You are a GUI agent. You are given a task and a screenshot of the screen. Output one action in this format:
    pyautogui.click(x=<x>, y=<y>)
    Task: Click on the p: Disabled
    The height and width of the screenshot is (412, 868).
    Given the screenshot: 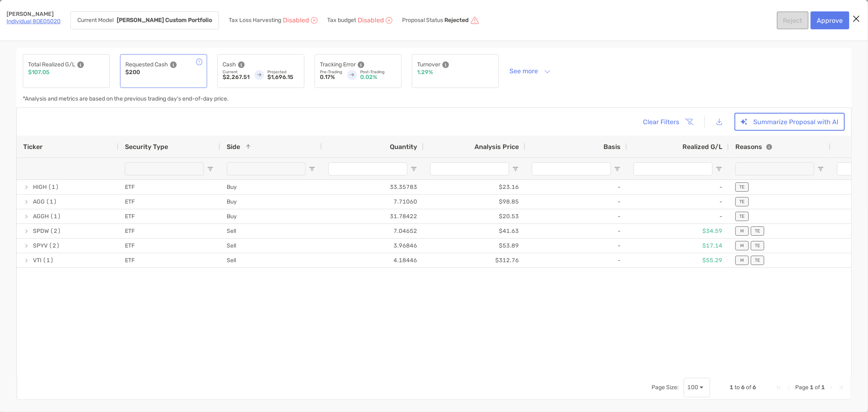 What is the action you would take?
    pyautogui.click(x=296, y=20)
    